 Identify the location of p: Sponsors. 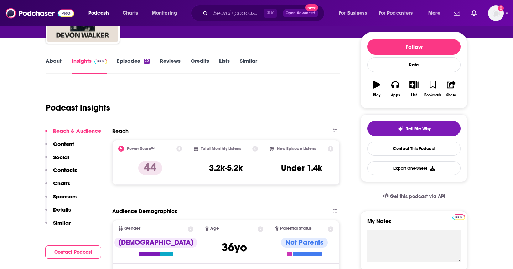
(65, 196).